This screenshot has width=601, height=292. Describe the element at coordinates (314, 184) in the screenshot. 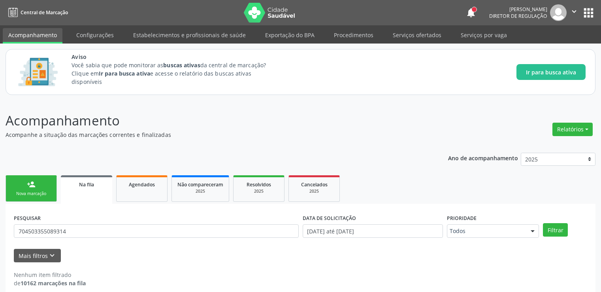

I see `span: Cancelados` at that location.